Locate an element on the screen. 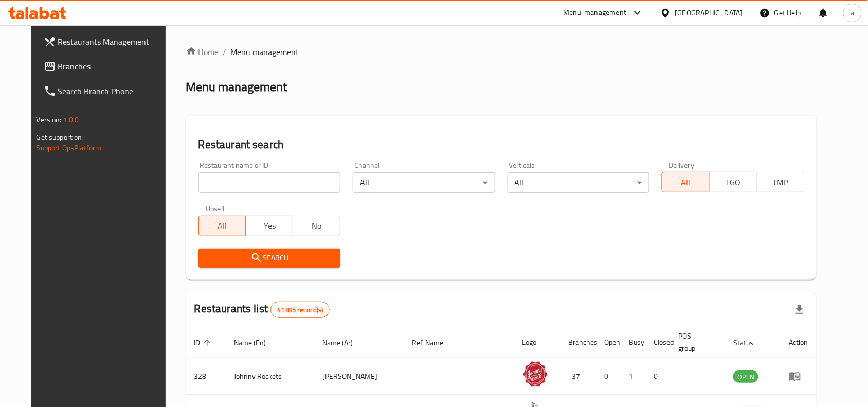  img: Johnny Rockets is located at coordinates (535, 374).